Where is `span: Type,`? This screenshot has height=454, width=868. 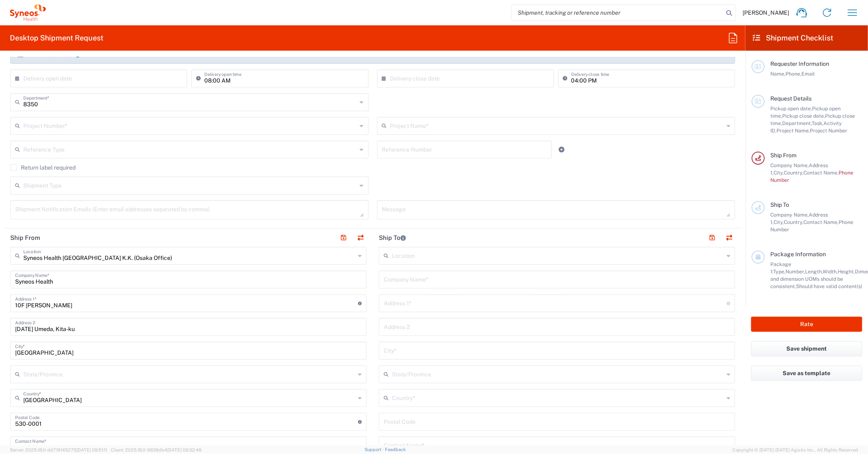
span: Type, is located at coordinates (779, 271).